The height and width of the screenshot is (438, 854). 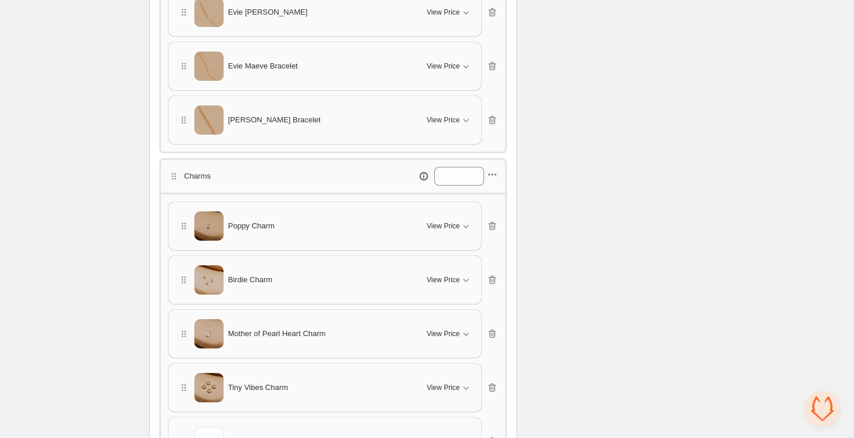 What do you see at coordinates (209, 120) in the screenshot?
I see `img: Evie Perry Bracelet` at bounding box center [209, 120].